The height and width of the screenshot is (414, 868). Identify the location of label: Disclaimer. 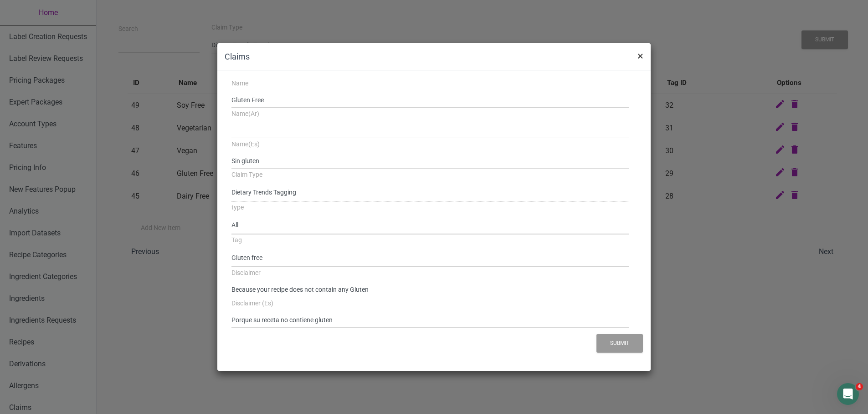
(246, 274).